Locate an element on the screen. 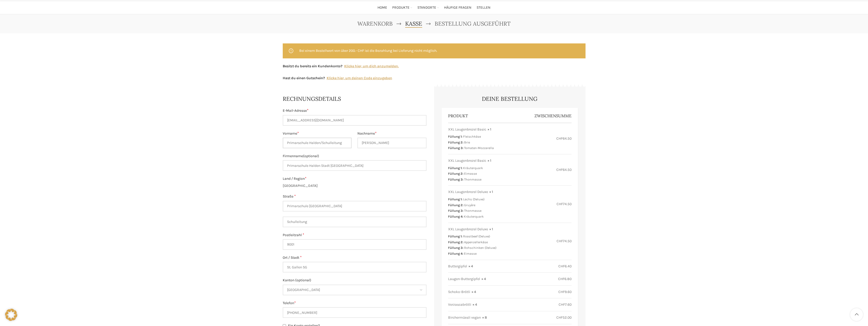 This screenshot has height=326, width=868. div: Main navigation is located at coordinates (434, 7).